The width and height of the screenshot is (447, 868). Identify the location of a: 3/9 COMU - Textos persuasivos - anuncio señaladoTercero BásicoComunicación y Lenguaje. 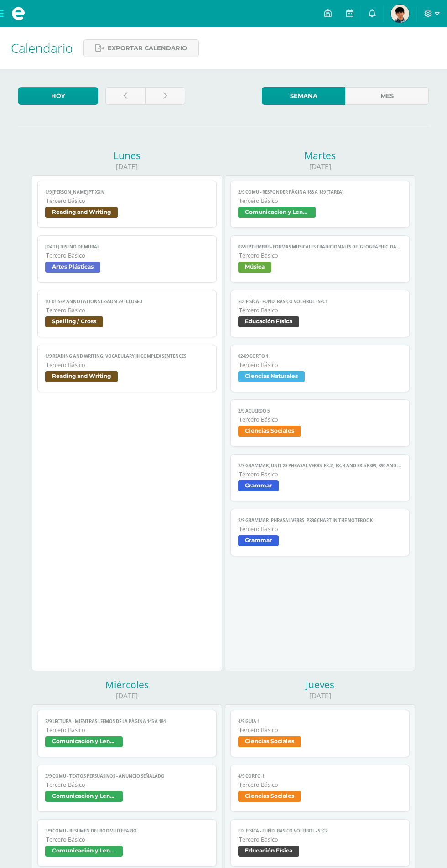
(127, 788).